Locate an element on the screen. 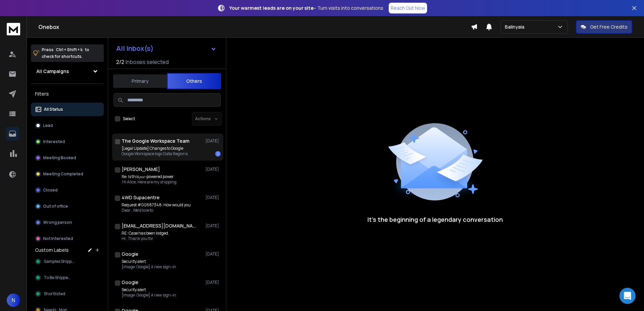 The height and width of the screenshot is (311, 644). a: Reach Out Now is located at coordinates (408, 8).